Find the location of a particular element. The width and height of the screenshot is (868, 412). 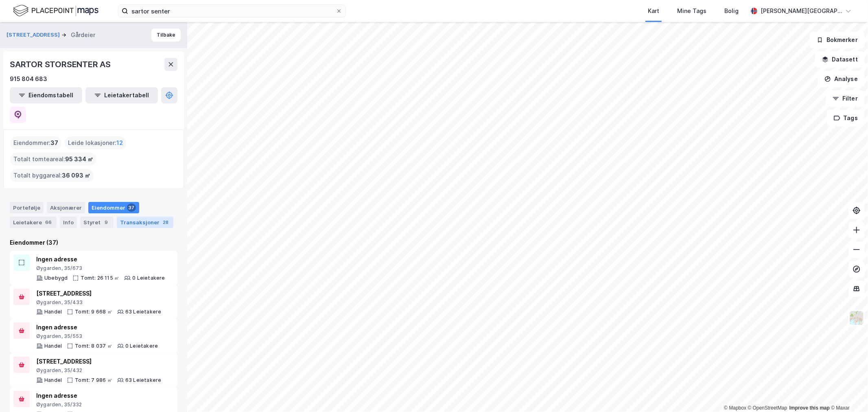

span: 12 is located at coordinates (120, 143).